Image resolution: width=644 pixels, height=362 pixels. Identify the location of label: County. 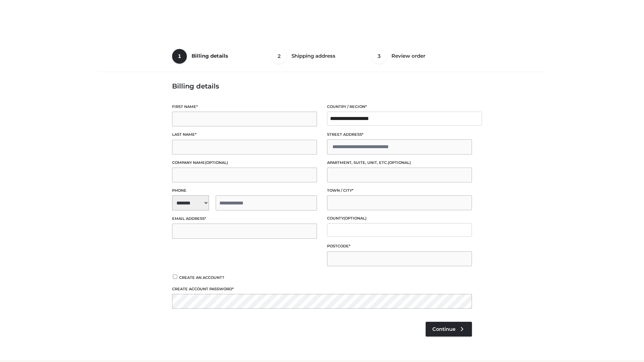
(400, 219).